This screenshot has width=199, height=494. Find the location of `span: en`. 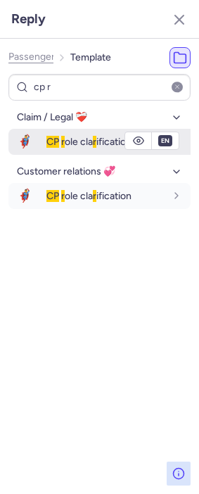

span: en is located at coordinates (165, 141).